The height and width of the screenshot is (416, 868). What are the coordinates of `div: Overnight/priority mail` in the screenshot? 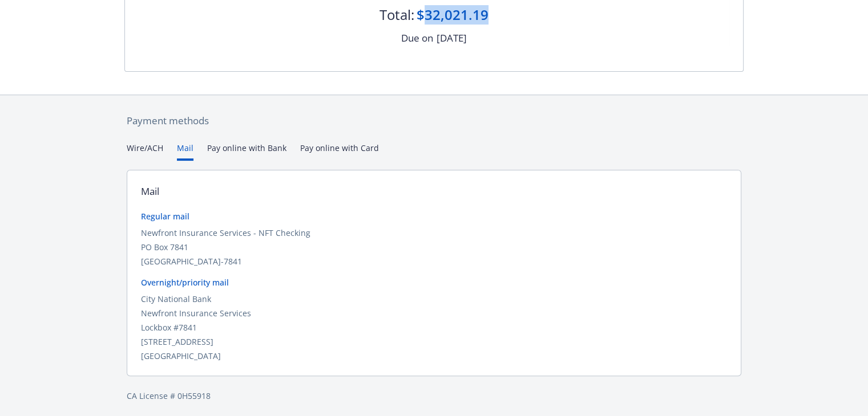 It's located at (434, 282).